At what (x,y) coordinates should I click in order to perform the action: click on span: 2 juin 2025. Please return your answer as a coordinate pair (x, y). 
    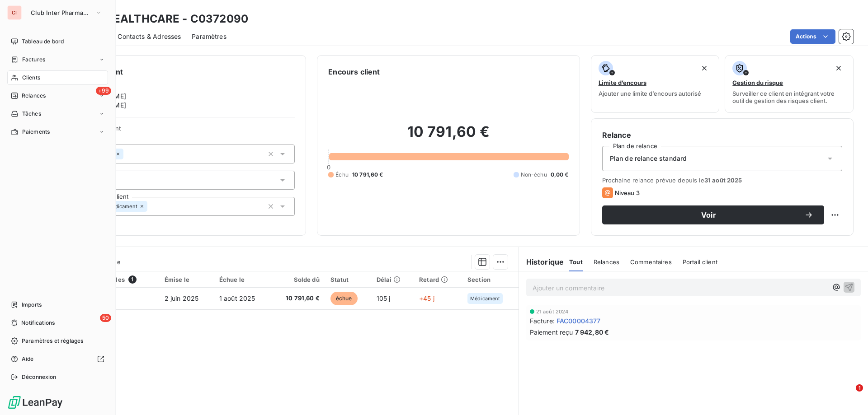
    Looking at the image, I should click on (182, 298).